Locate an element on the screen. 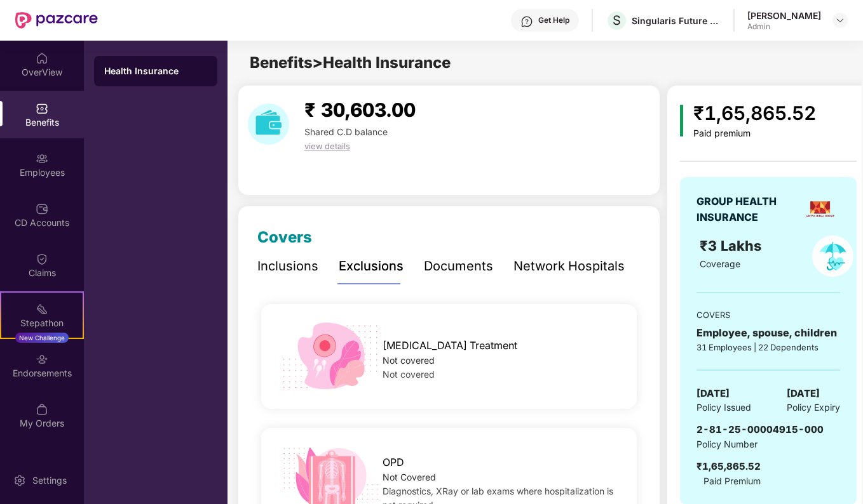 Image resolution: width=863 pixels, height=504 pixels. div: Singularis Future Serv India Private Limited is located at coordinates (676, 21).